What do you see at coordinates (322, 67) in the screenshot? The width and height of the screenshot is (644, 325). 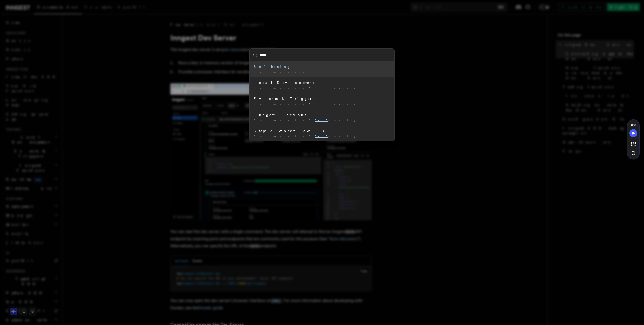 I see `div: -hosting` at bounding box center [322, 67].